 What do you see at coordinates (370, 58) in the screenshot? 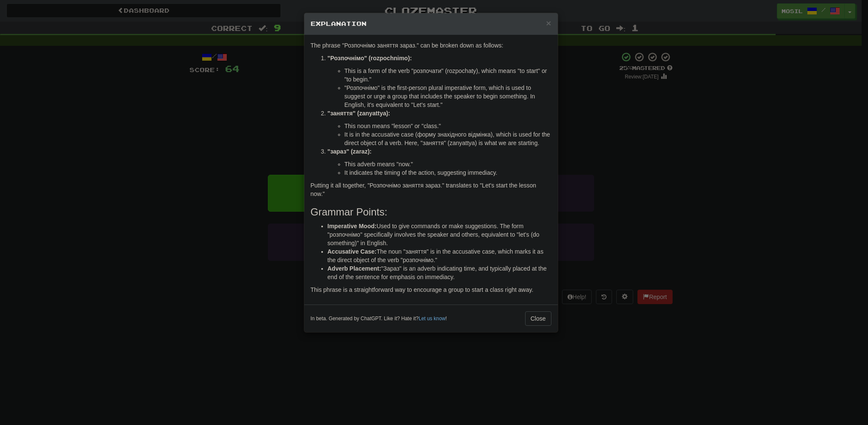
I see `strong: "Розпочнімо" (rozpochnimo):` at bounding box center [370, 58].